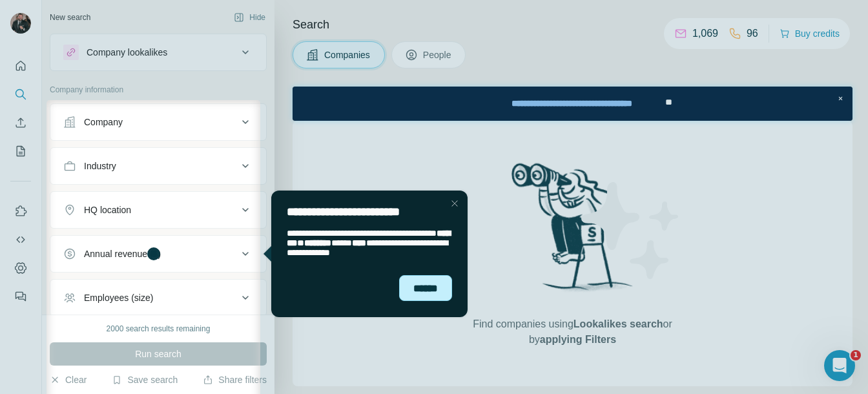  Describe the element at coordinates (158, 122) in the screenshot. I see `button: Company` at that location.